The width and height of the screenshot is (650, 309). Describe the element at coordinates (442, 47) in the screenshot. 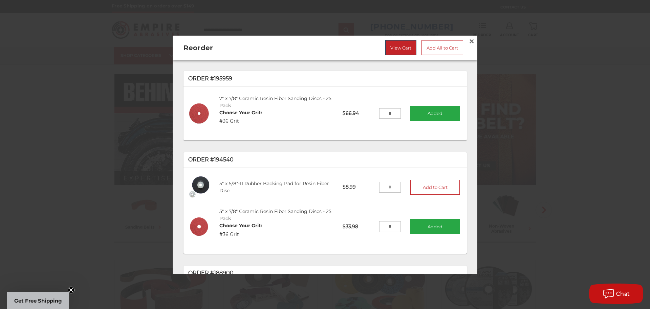

I see `a: Add All to Cart` at that location.